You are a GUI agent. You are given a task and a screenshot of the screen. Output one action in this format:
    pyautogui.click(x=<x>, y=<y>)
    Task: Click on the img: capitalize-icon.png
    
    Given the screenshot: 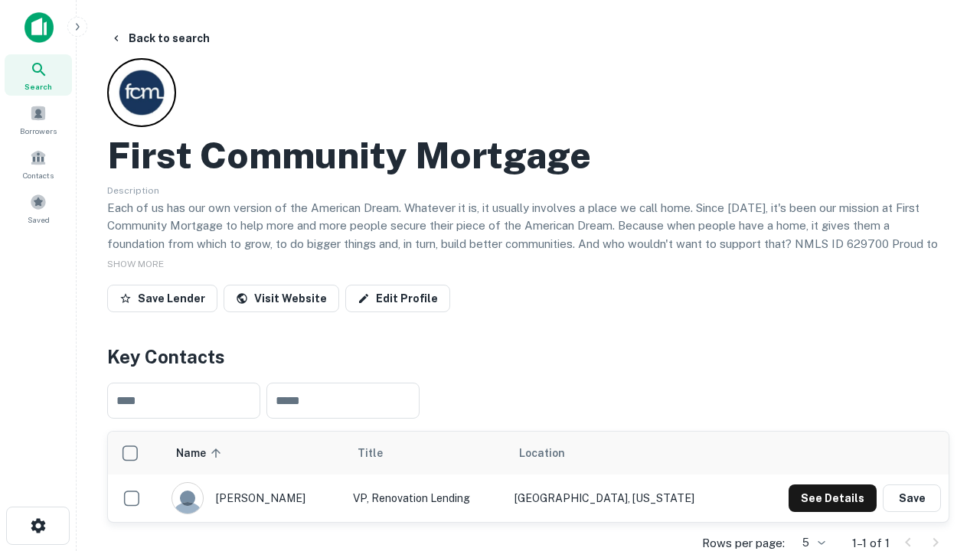 What is the action you would take?
    pyautogui.click(x=40, y=28)
    